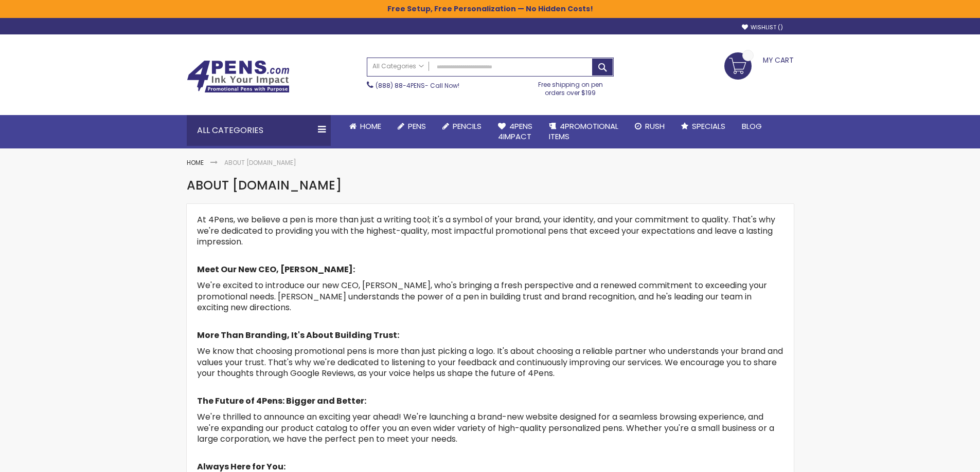 The image size is (980, 472). I want to click on span: We know that choosing promotional pens is more than just picking a logo. It's about choosing a re..., so click(490, 363).